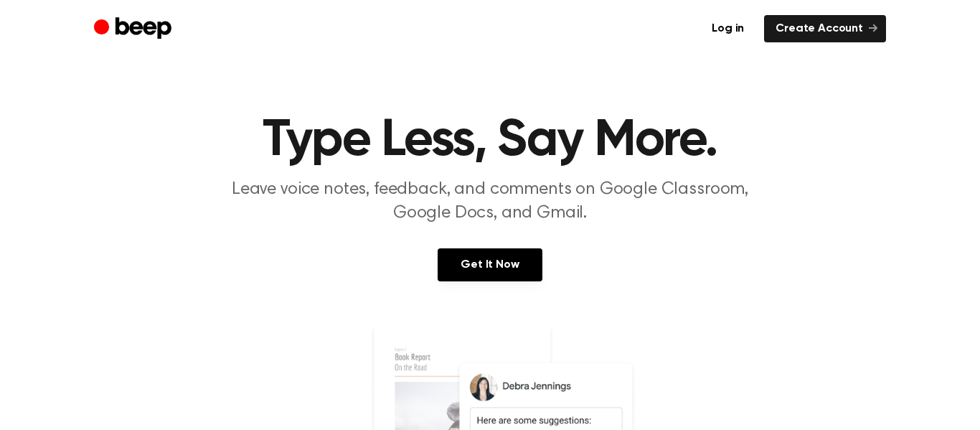 The height and width of the screenshot is (430, 980). I want to click on a: Beep, so click(134, 29).